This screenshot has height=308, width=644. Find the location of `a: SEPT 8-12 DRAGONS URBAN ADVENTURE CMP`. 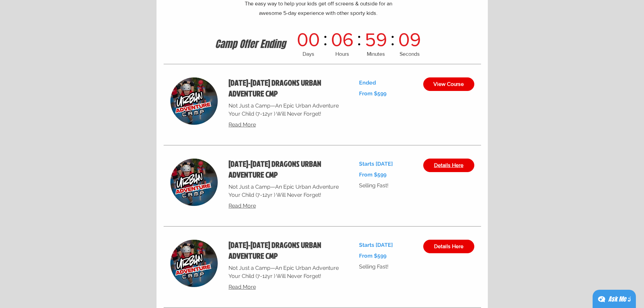

a: SEPT 8-12 DRAGONS URBAN ADVENTURE CMP is located at coordinates (285, 170).